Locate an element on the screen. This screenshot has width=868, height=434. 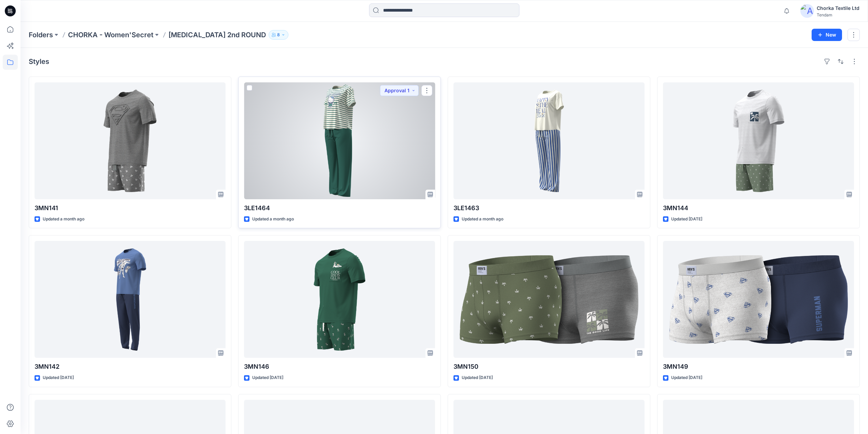
img: avatar is located at coordinates (807, 11).